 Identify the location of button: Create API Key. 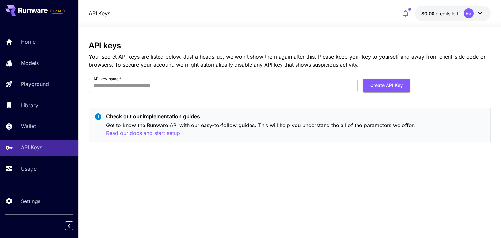
(386, 85).